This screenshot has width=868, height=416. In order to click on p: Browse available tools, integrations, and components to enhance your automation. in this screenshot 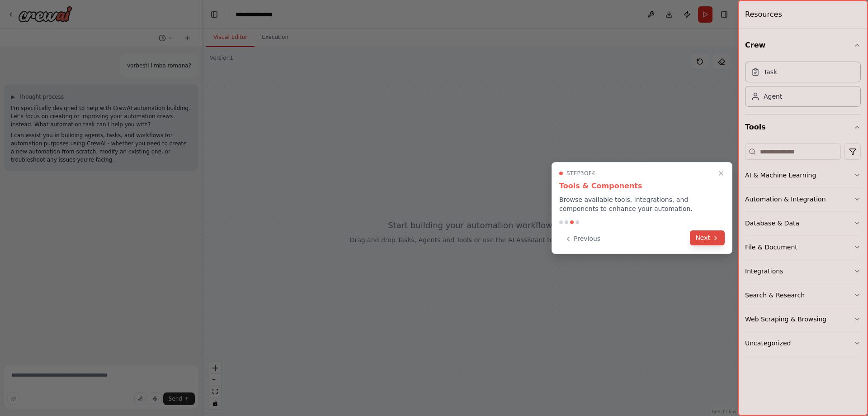, I will do `click(642, 204)`.